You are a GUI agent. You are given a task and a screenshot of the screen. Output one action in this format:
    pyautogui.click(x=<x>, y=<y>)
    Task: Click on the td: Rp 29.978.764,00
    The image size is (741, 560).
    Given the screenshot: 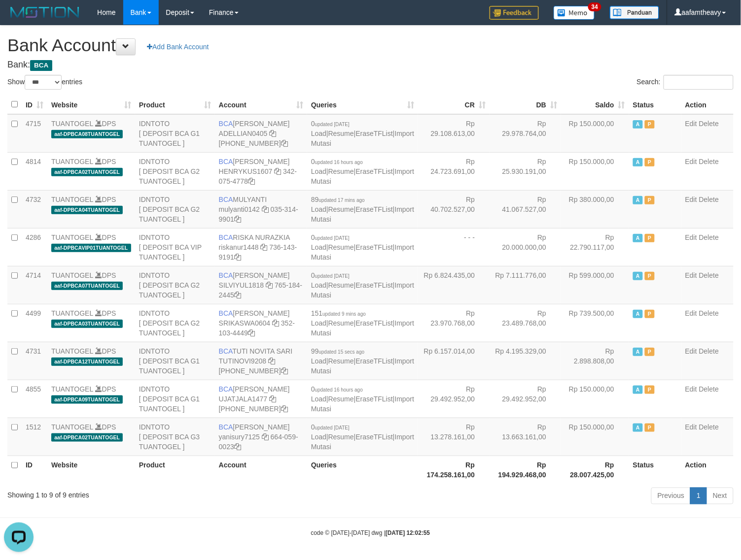 What is the action you would take?
    pyautogui.click(x=525, y=134)
    